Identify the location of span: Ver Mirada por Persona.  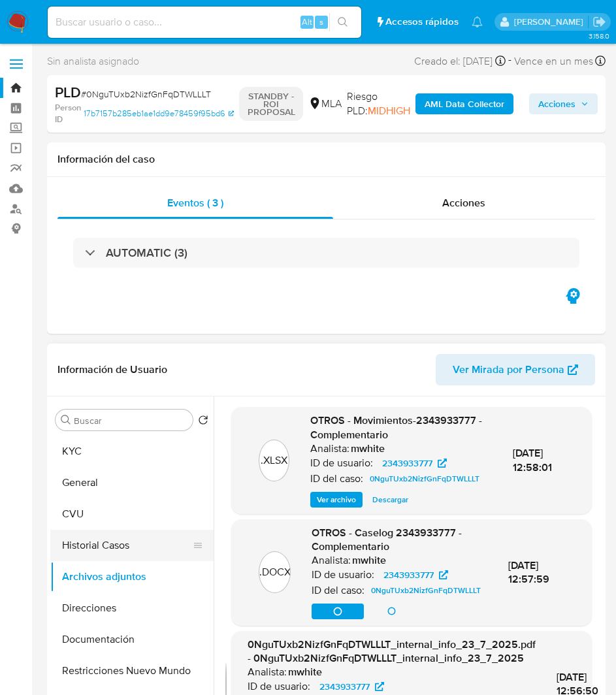
(508, 370).